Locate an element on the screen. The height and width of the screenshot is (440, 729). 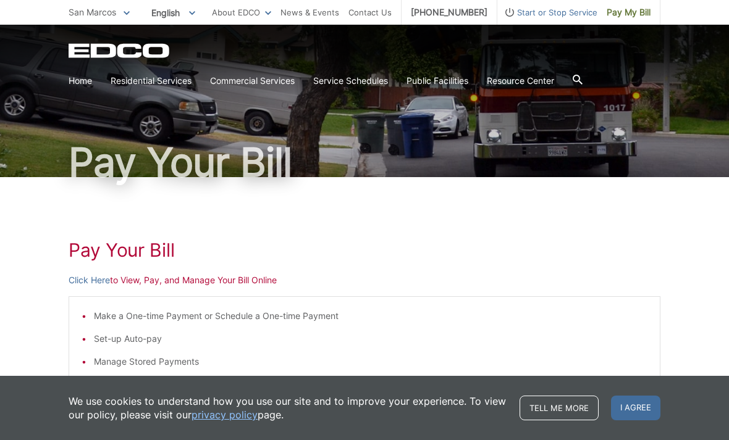
a: Click Here is located at coordinates (89, 280).